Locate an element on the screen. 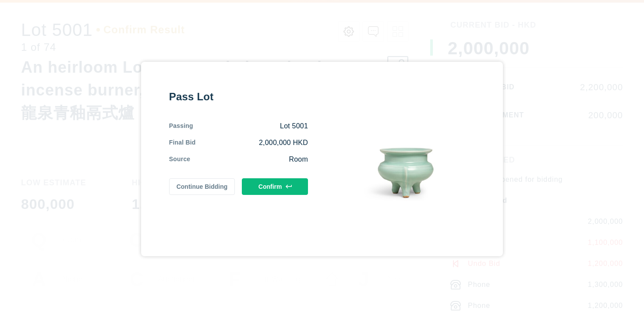 Image resolution: width=644 pixels, height=318 pixels. button: Continue Bidding is located at coordinates (202, 186).